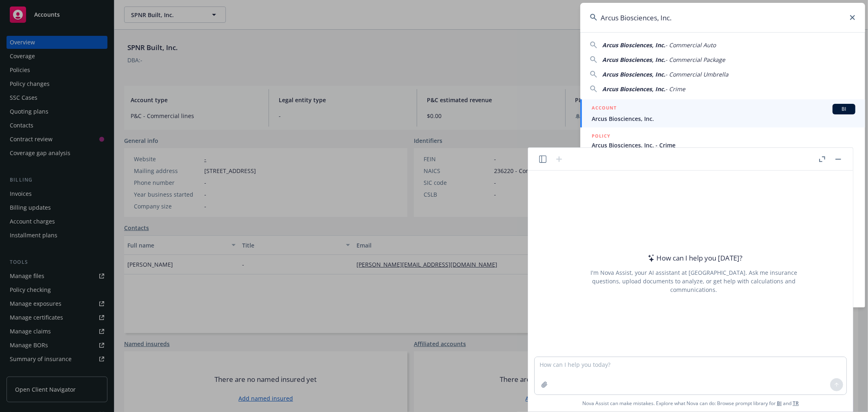 This screenshot has width=868, height=412. Describe the element at coordinates (697, 74) in the screenshot. I see `span: - Commercial Umbrella` at that location.